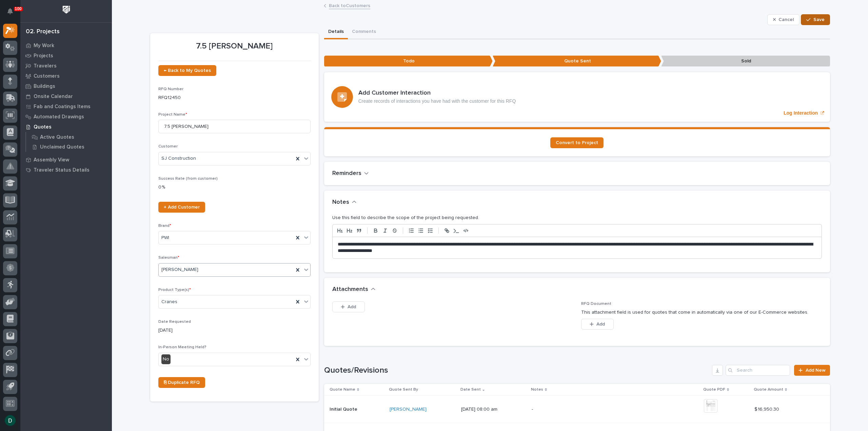 The height and width of the screenshot is (431, 868). What do you see at coordinates (702, 313) in the screenshot?
I see `p: This attachment field is used for quotes that come in automatically via one of our E-Commerce web...` at bounding box center [702, 313].